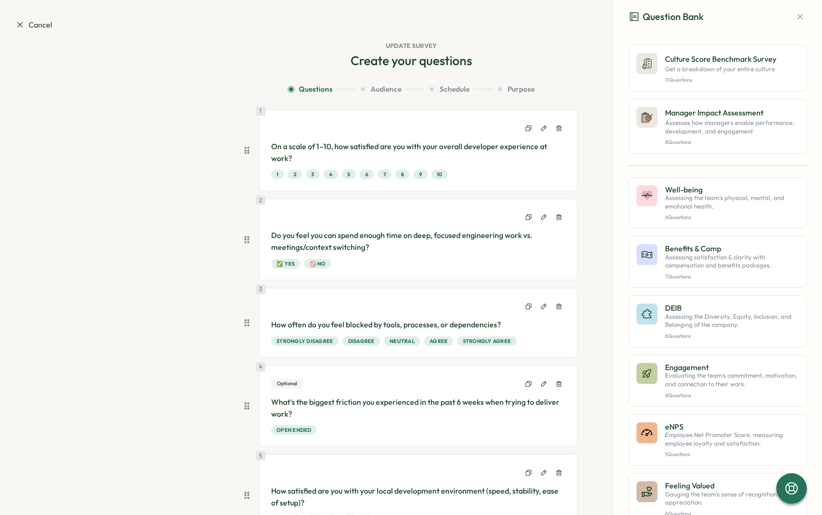  I want to click on button: Purpose, so click(515, 89).